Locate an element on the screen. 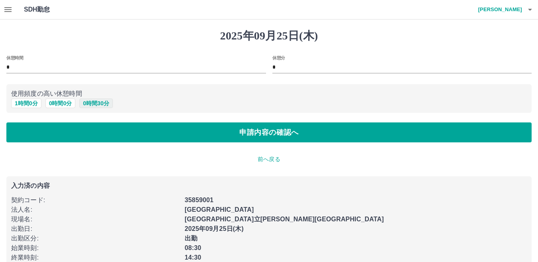 This screenshot has width=538, height=262. p: 出勤日 : is located at coordinates (95, 229).